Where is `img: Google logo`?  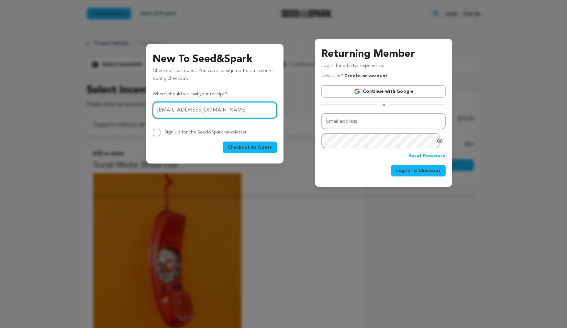
img: Google logo is located at coordinates (357, 92).